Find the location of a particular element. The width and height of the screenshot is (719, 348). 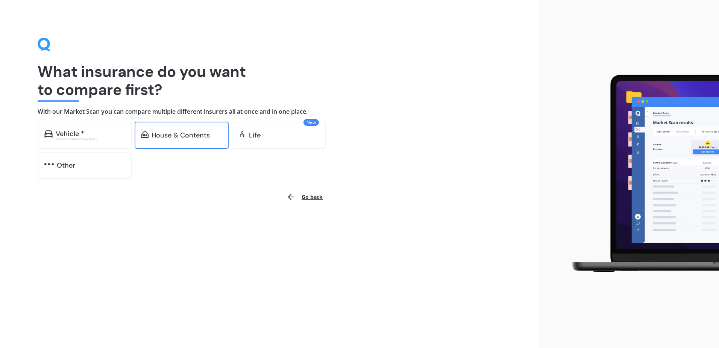

img: car.f15378c7a67c060ca3f3.svg is located at coordinates (49, 134).